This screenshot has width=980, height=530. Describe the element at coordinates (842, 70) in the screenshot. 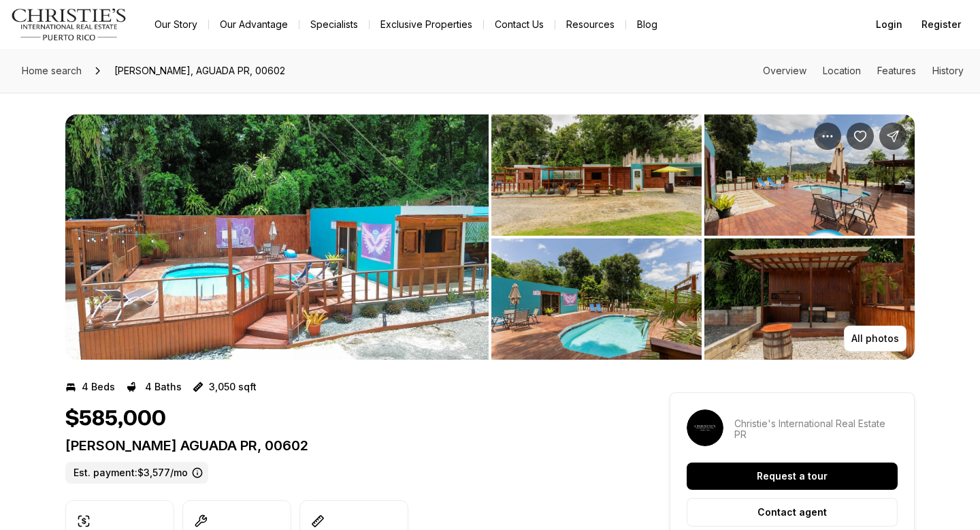

I see `a: Skip to: Location` at that location.